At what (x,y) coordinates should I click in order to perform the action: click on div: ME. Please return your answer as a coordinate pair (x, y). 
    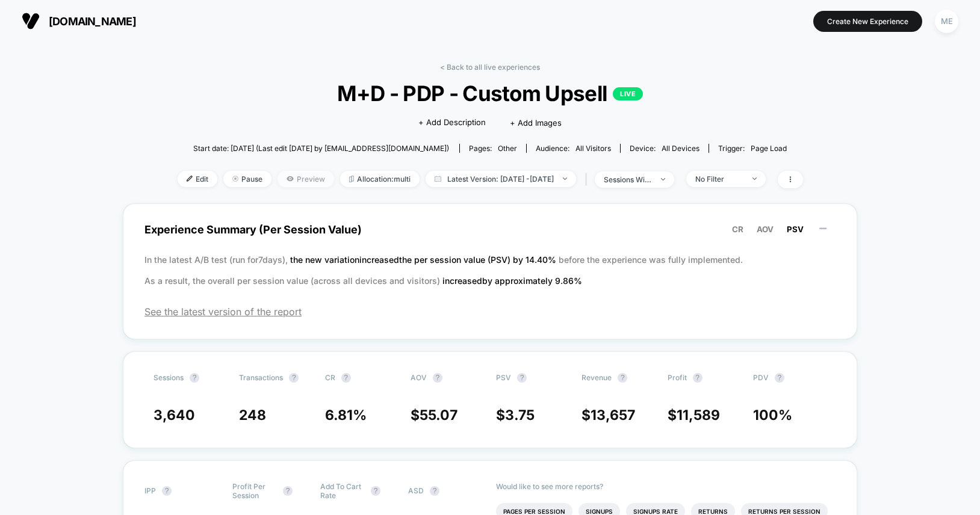
    Looking at the image, I should click on (946, 21).